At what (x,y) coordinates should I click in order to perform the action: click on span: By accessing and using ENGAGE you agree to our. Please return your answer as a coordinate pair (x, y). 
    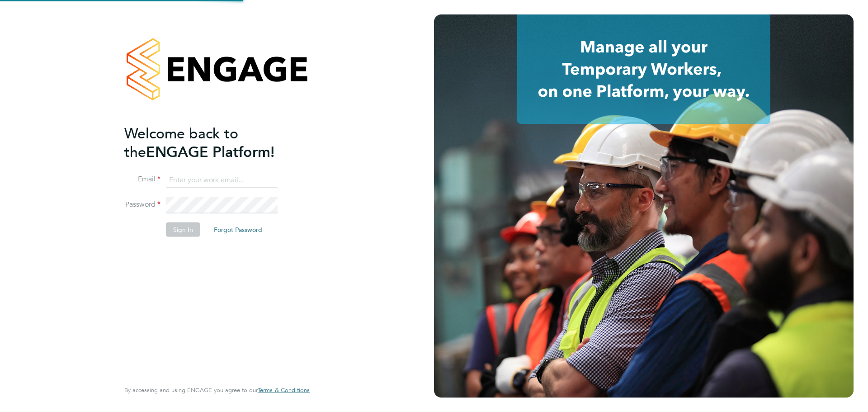
    Looking at the image, I should click on (217, 390).